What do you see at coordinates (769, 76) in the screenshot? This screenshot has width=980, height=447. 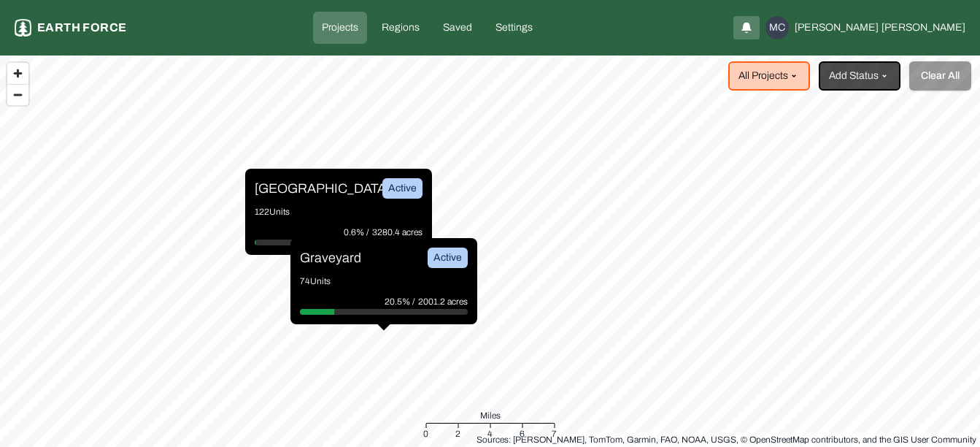 I see `button: All Projects` at bounding box center [769, 76].